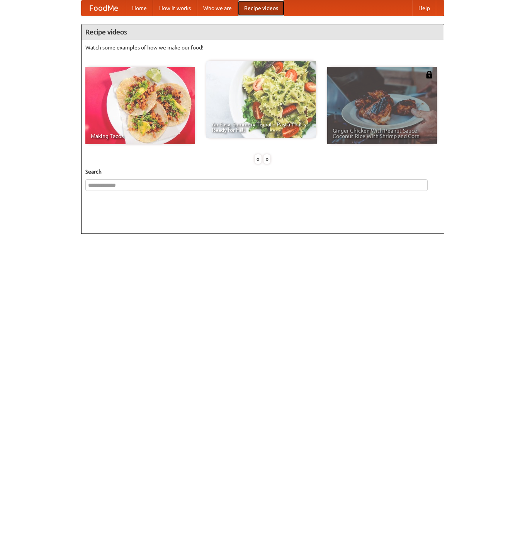 The height and width of the screenshot is (547, 525). What do you see at coordinates (140, 136) in the screenshot?
I see `span: Making Tacos` at bounding box center [140, 136].